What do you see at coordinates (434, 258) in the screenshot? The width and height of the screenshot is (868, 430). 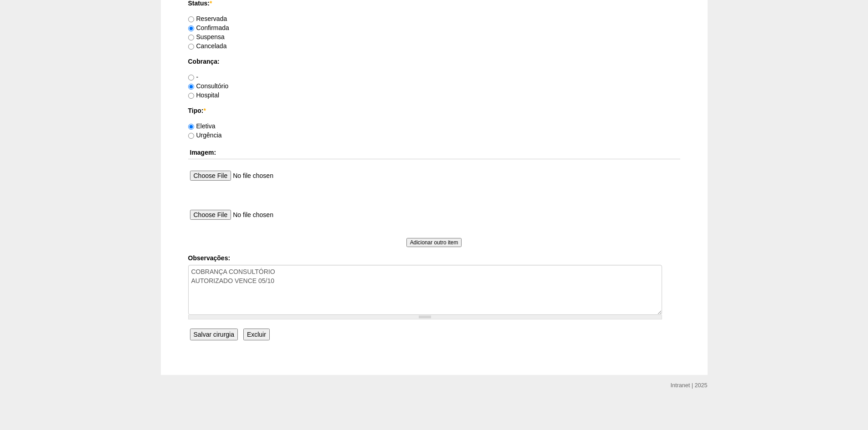 I see `label: Observações:` at bounding box center [434, 258].